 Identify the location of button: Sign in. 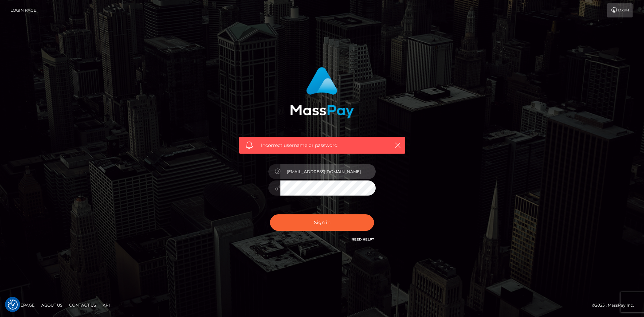
(322, 222).